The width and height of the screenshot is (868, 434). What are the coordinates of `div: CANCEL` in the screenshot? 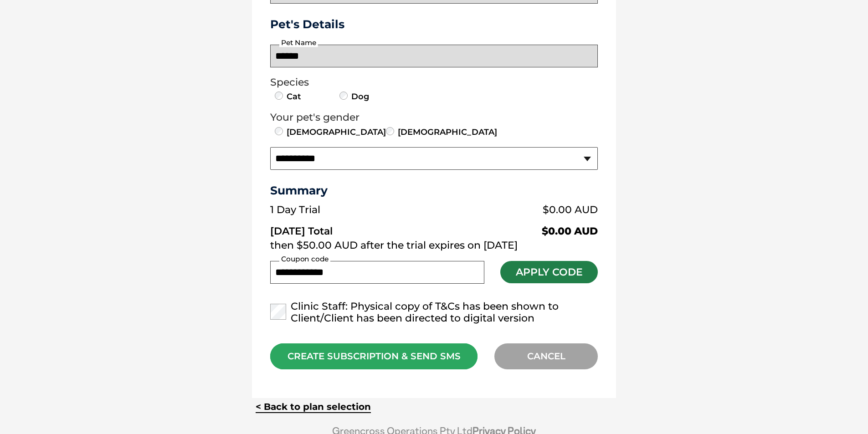 It's located at (545, 356).